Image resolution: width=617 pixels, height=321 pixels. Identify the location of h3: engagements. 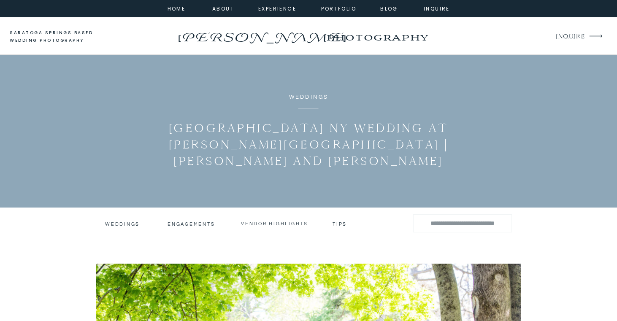
(192, 224).